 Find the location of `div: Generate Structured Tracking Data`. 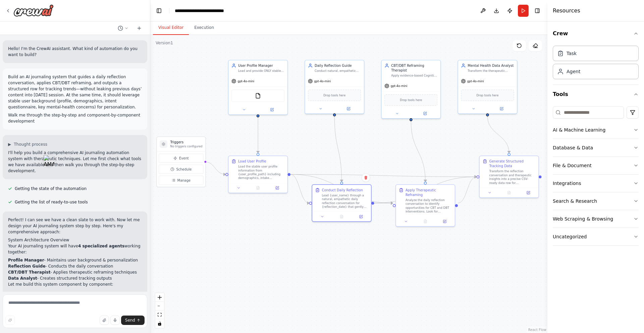

div: Generate Structured Tracking Data is located at coordinates (512, 164).